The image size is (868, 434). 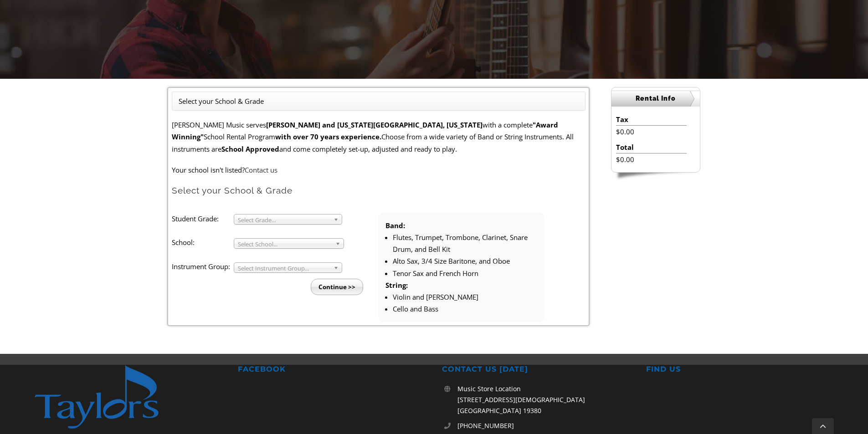 What do you see at coordinates (465, 273) in the screenshot?
I see `li: Tenor Sax and French Horn` at bounding box center [465, 273].